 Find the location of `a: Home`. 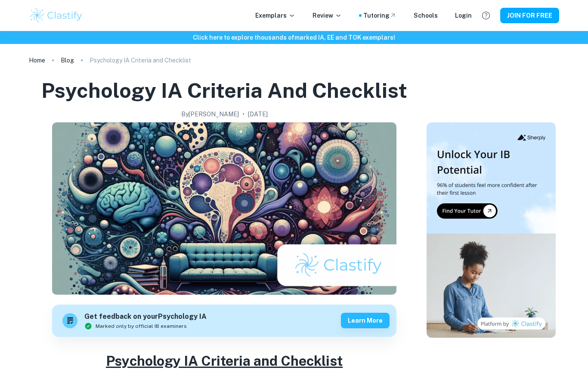

a: Home is located at coordinates (37, 60).